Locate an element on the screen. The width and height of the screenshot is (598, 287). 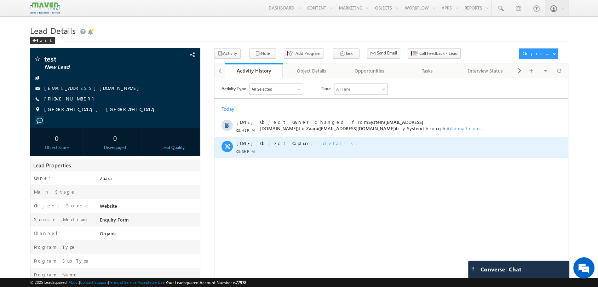
button: Call Feedback - Lead is located at coordinates (434, 53).